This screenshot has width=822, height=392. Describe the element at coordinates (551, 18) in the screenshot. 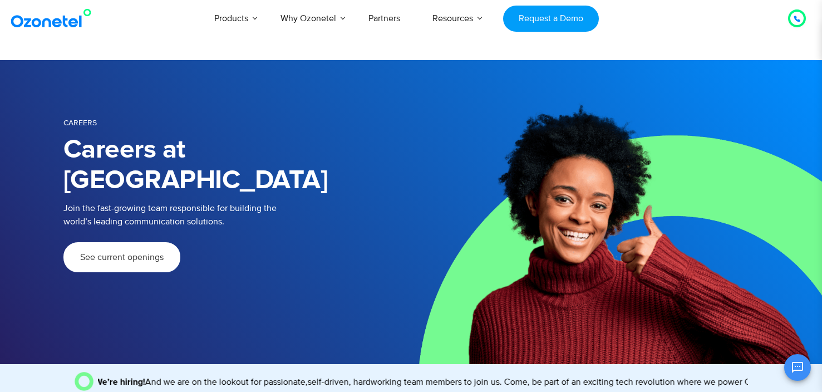

I see `a: Request a Demo` at that location.